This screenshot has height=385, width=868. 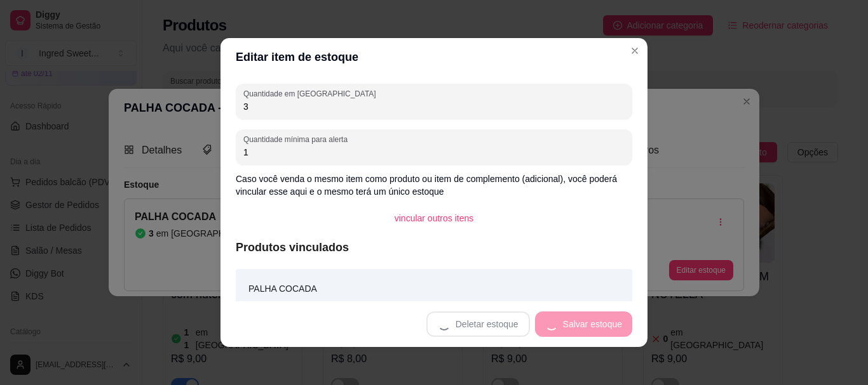 What do you see at coordinates (297, 139) in the screenshot?
I see `label: Quantidade mínima para alerta` at bounding box center [297, 139].